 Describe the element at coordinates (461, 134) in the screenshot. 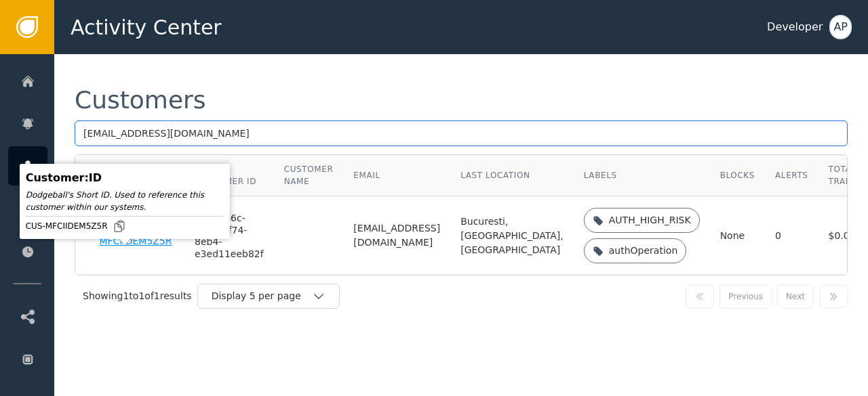

I see `input: Search by name, email, or ID` at that location.